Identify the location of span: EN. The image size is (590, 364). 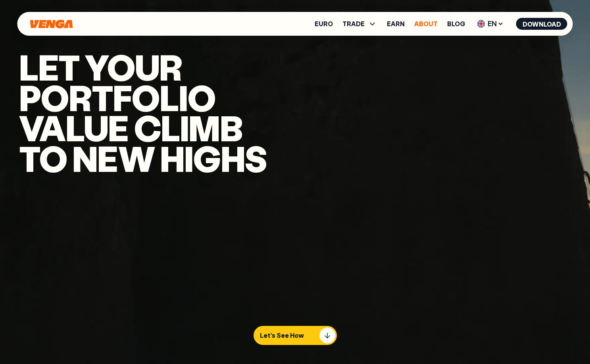
(490, 24).